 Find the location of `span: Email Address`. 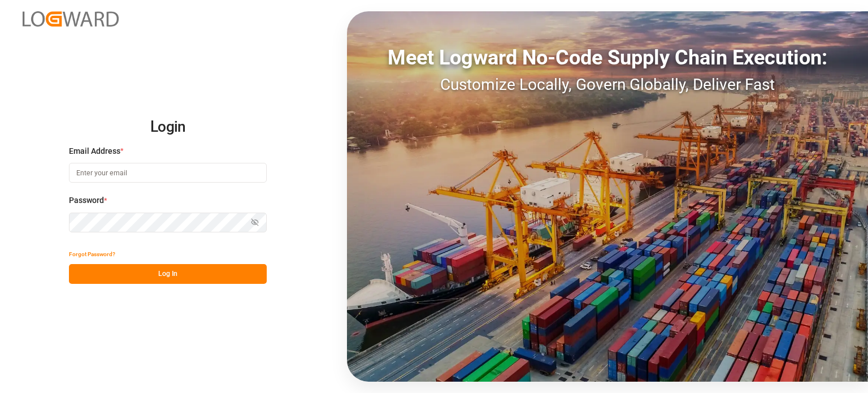

span: Email Address is located at coordinates (95, 151).